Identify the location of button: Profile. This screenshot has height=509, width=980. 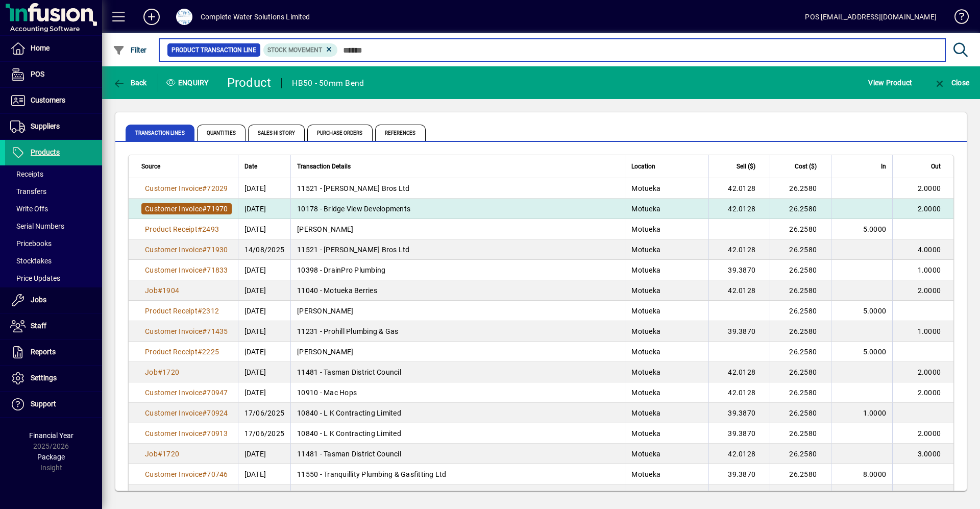
(184, 17).